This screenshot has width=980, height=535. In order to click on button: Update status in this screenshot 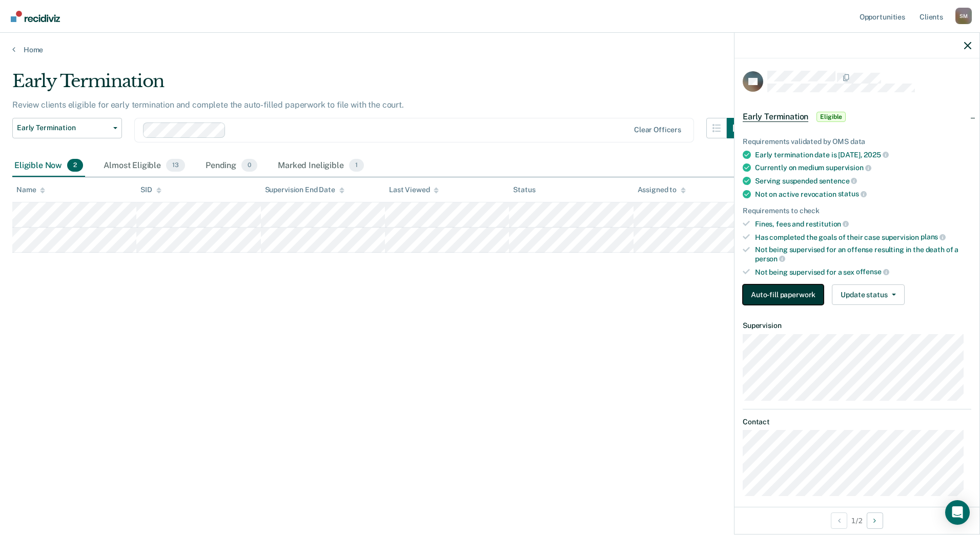, I will do `click(867, 295)`.